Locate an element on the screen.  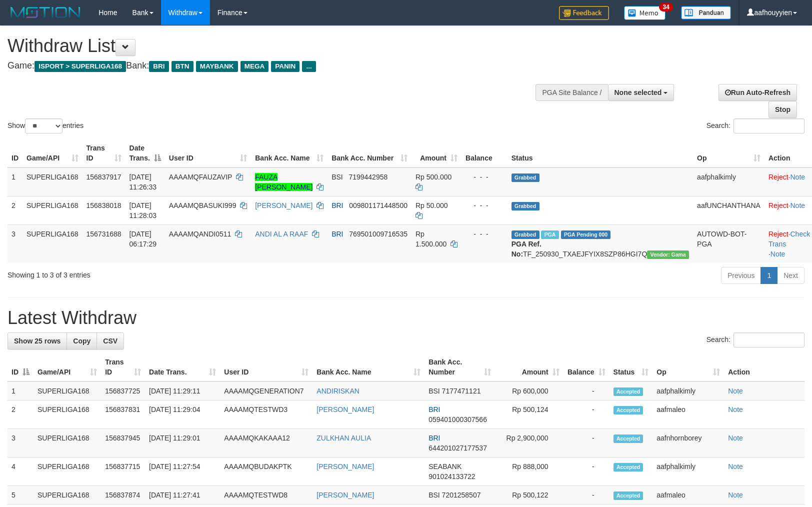
th: Bank Acc. Number: activate to sort column ascending is located at coordinates (459, 367).